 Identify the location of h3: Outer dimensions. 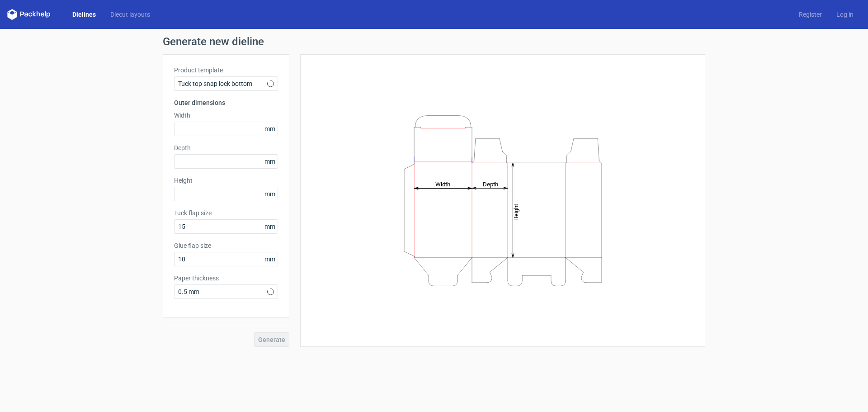
(226, 103).